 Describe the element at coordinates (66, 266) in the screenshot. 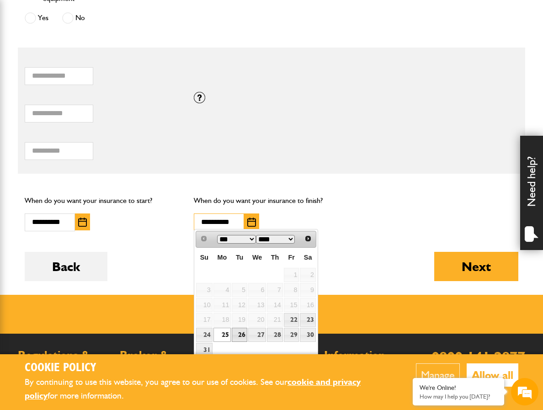

I see `button: Back` at that location.